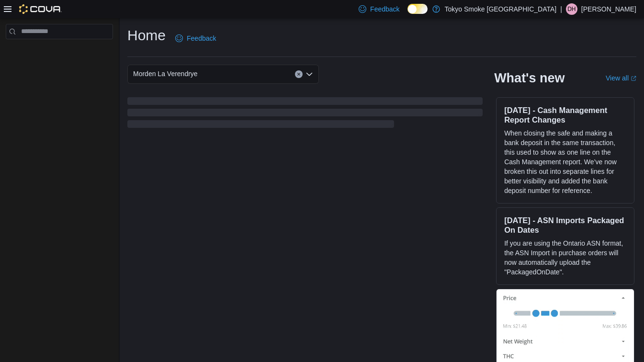  I want to click on span: Loading, so click(305, 114).